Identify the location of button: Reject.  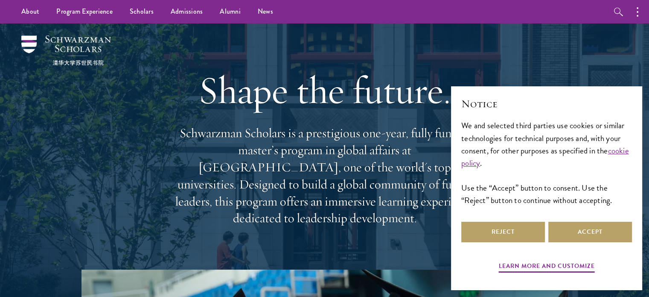
(503, 232).